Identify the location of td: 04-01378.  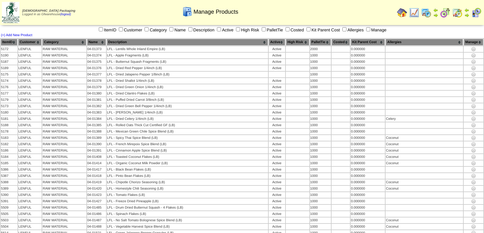
(97, 81).